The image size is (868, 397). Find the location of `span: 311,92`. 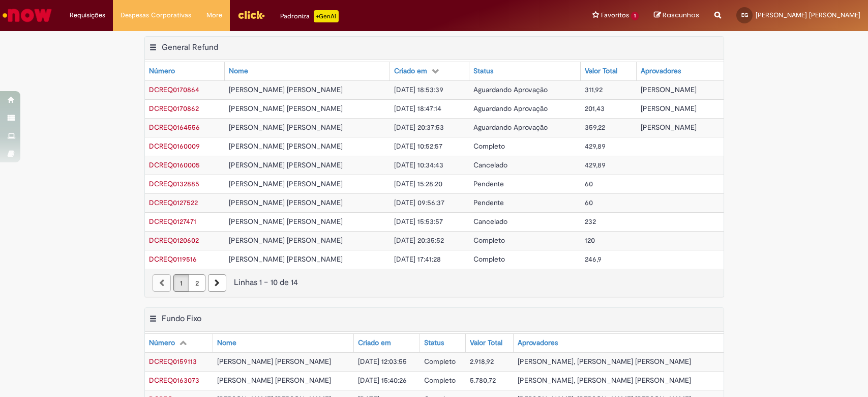

span: 311,92 is located at coordinates (593, 90).